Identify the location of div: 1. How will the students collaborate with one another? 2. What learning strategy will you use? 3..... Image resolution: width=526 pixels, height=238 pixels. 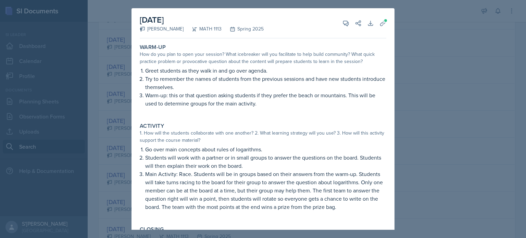
(263, 137).